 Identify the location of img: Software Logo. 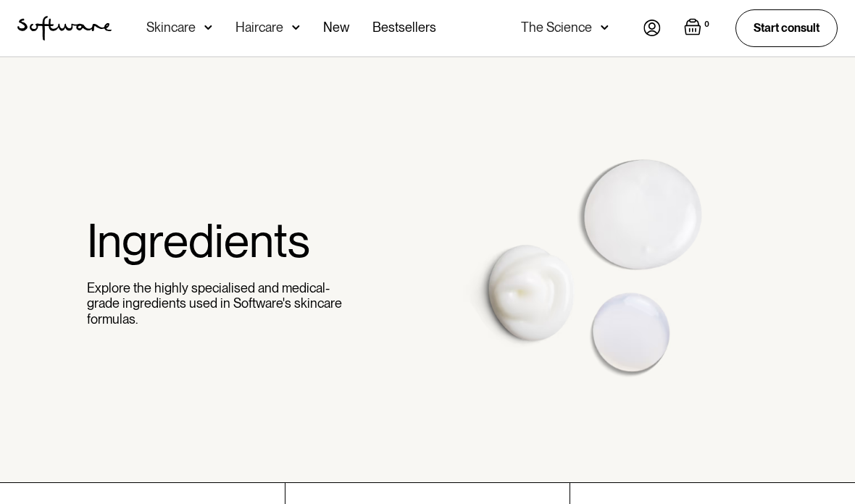
(65, 28).